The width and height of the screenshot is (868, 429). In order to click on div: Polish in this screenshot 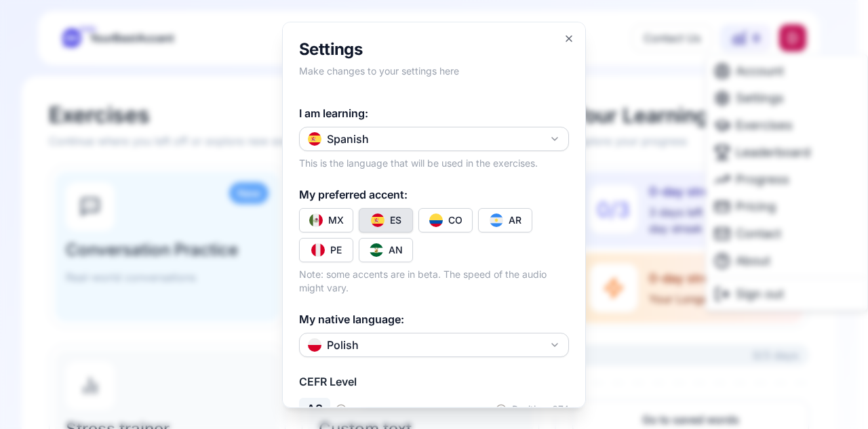, I will do `click(333, 345)`.